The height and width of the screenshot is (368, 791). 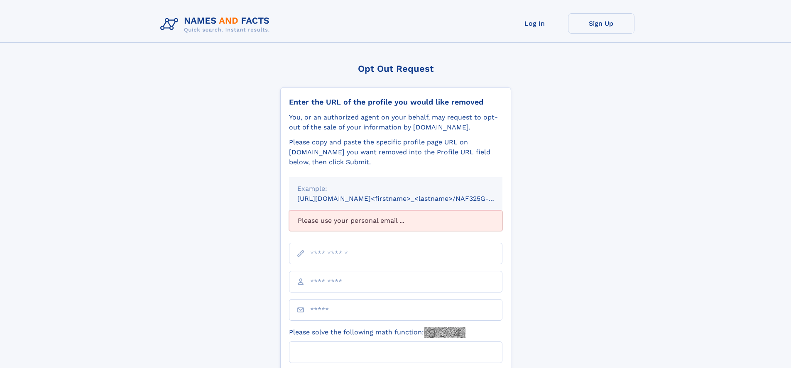 What do you see at coordinates (396, 122) in the screenshot?
I see `div: You, or an authorized agent on your behalf, may request to opt-out of the sale of your informatio...` at bounding box center [396, 122].